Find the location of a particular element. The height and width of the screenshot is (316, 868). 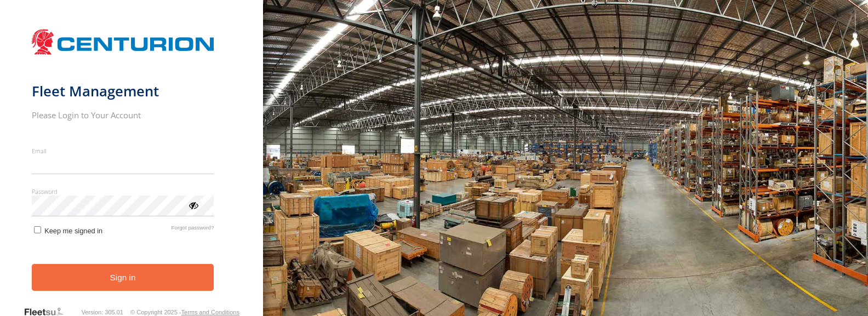

img: Centurion Transport is located at coordinates (123, 41).